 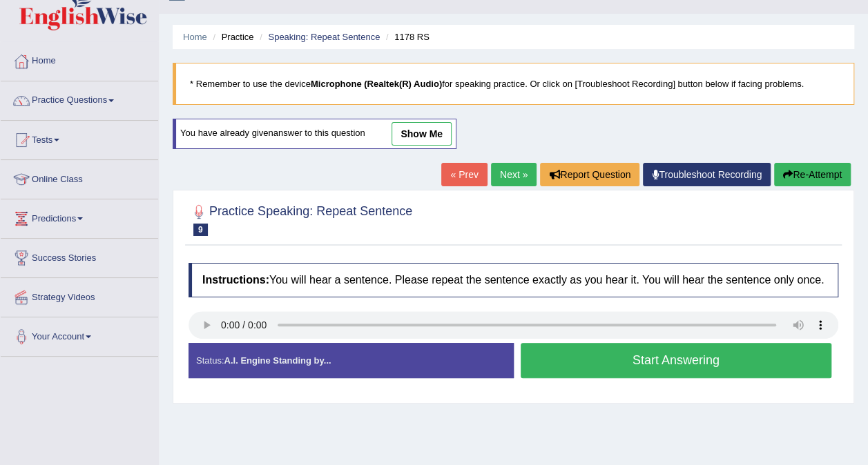 What do you see at coordinates (707, 174) in the screenshot?
I see `a: Troubleshoot Recording` at bounding box center [707, 174].